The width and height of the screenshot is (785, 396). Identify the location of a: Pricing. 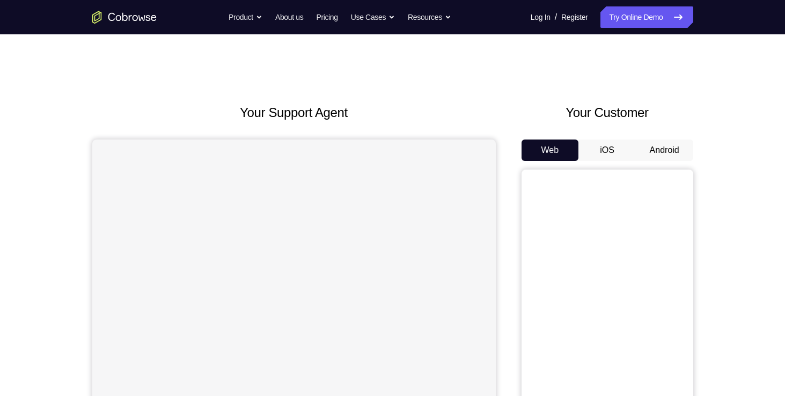
(327, 17).